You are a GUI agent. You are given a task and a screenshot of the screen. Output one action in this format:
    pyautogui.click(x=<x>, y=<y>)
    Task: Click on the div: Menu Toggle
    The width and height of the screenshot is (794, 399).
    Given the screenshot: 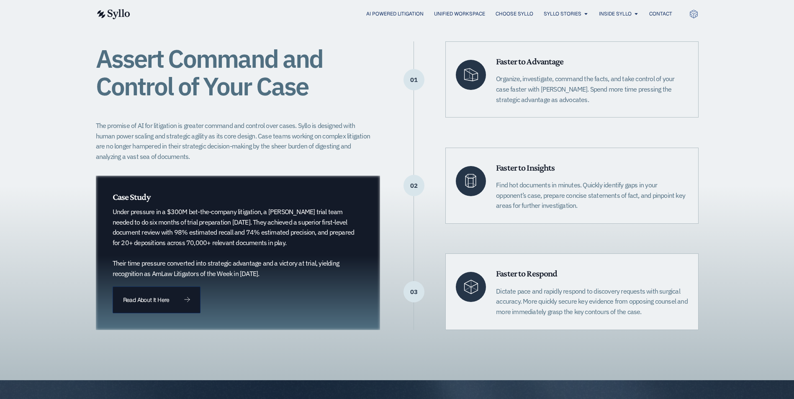 What is the action you would take?
    pyautogui.click(x=409, y=14)
    